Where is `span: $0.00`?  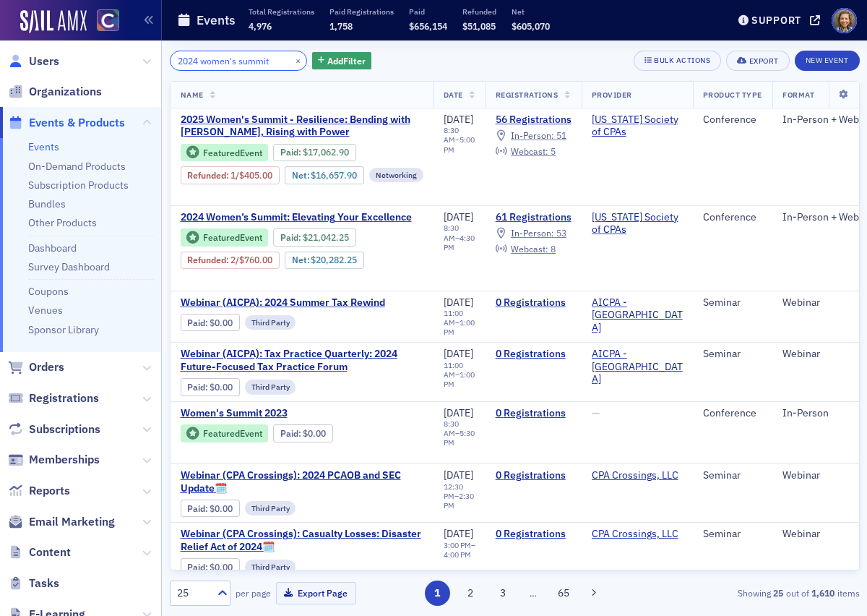
span: $0.00 is located at coordinates (221, 567).